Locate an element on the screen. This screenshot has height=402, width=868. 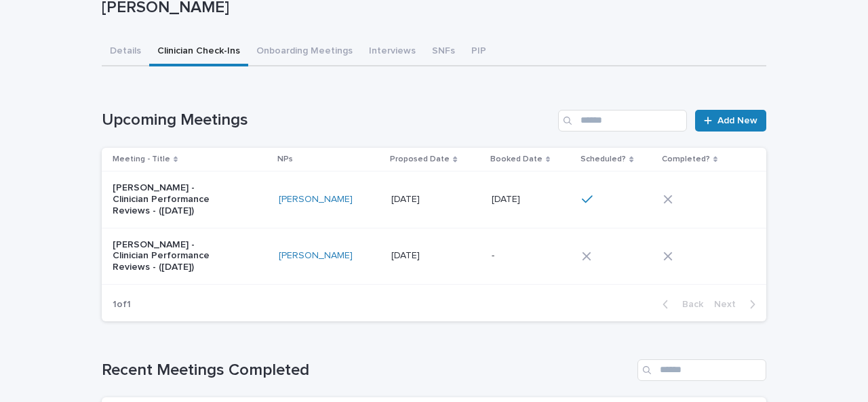
button: Back is located at coordinates (680, 304).